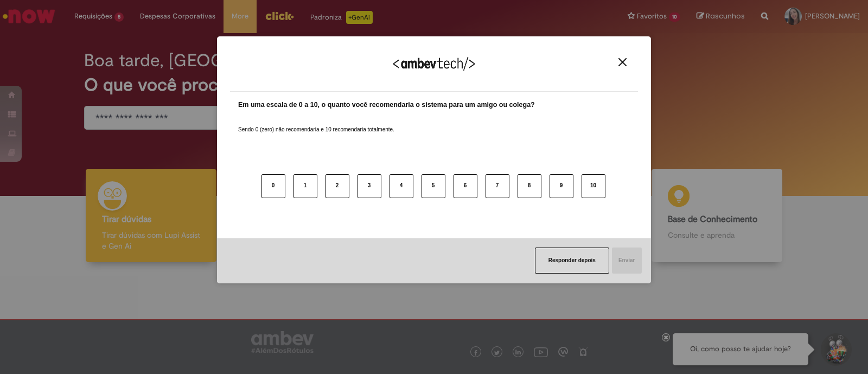 The height and width of the screenshot is (374, 868). Describe the element at coordinates (594, 186) in the screenshot. I see `button: 10` at that location.